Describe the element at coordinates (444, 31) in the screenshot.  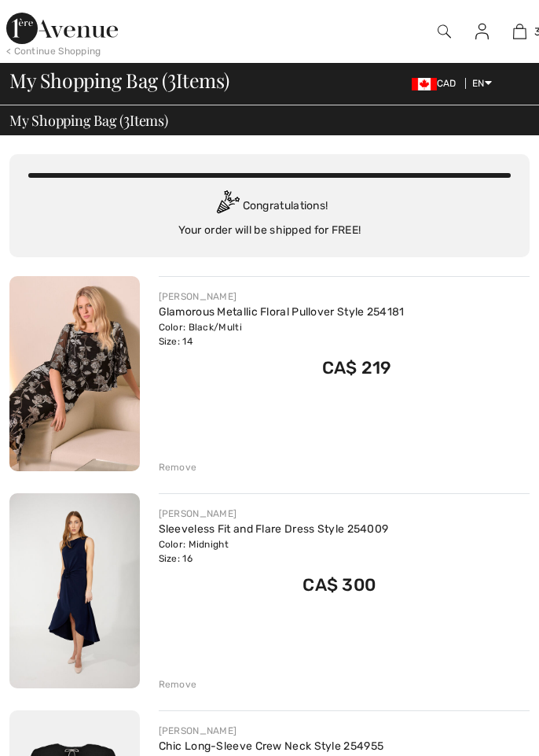
I see `img: search the website` at that location.